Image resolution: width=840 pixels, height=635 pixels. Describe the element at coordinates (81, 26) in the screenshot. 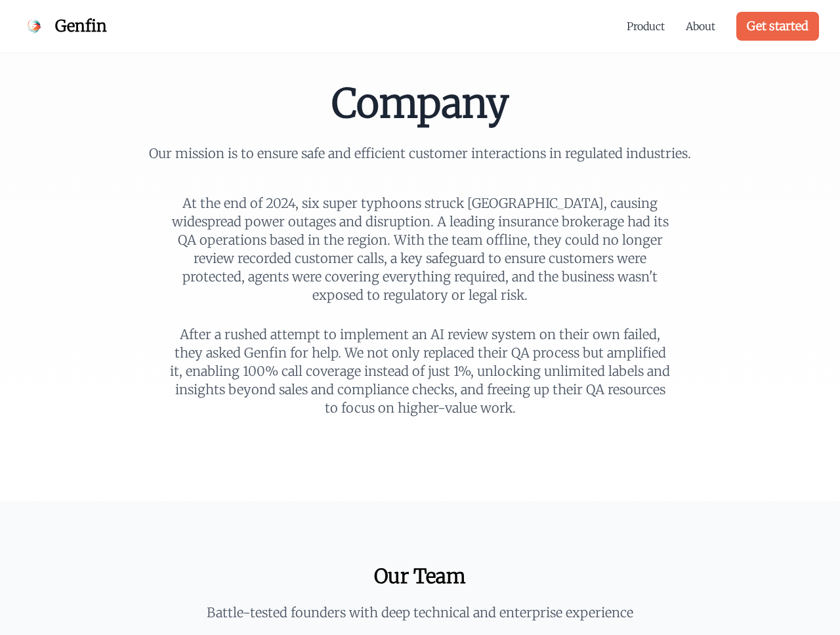

I see `span: Genfin` at that location.